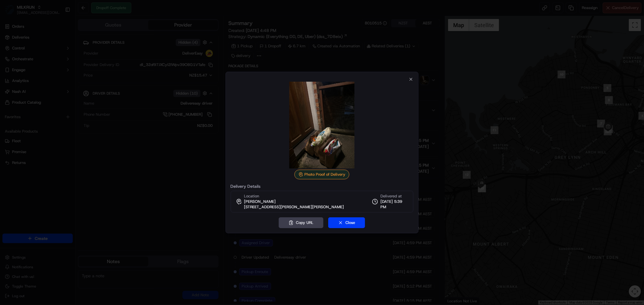  What do you see at coordinates (322, 125) in the screenshot?
I see `img: photo_proof_of_delivery image` at bounding box center [322, 125].